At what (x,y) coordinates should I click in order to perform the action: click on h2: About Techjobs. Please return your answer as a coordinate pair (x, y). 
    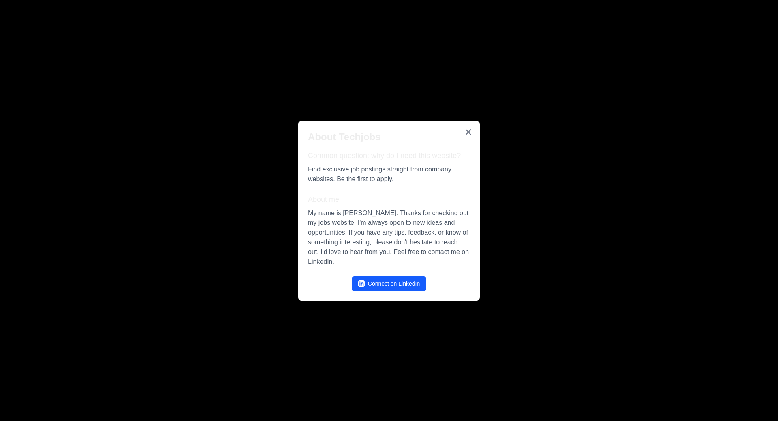
    Looking at the image, I should click on (389, 137).